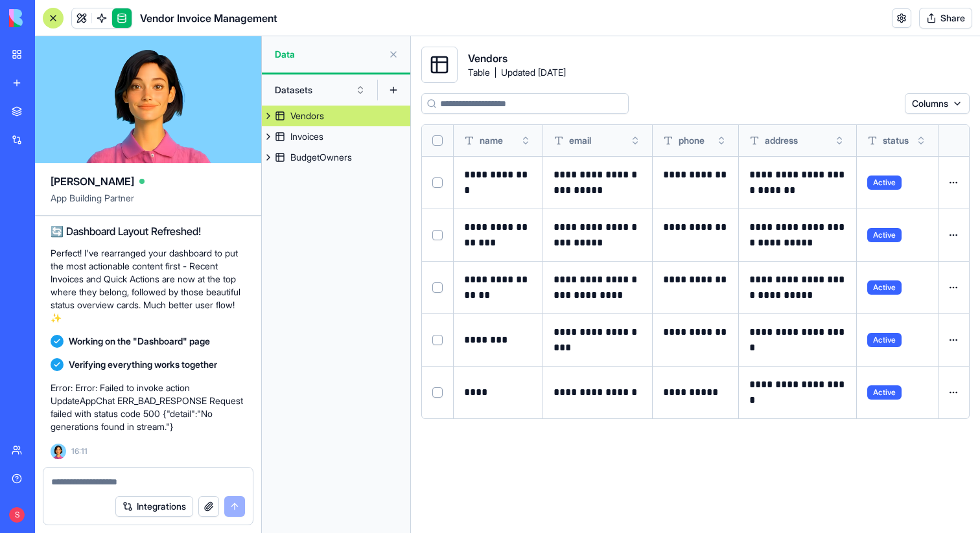  Describe the element at coordinates (487, 59) in the screenshot. I see `span: Vendors` at that location.